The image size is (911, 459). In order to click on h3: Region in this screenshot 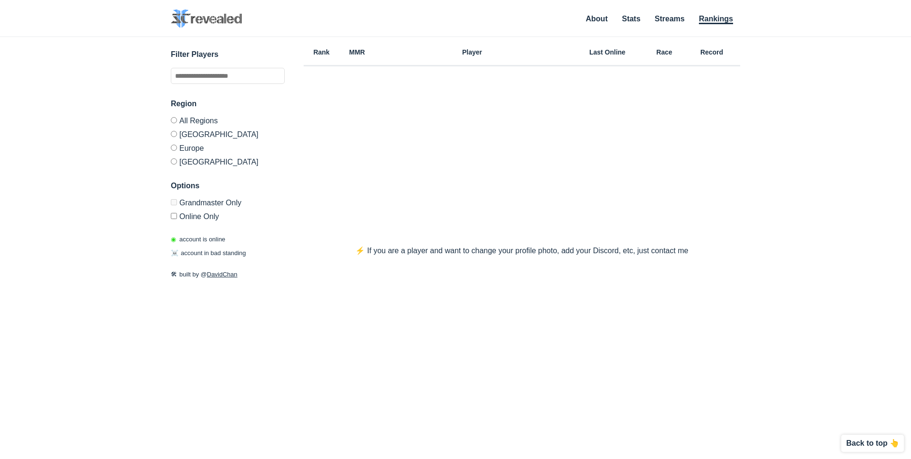, I will do `click(228, 104)`.